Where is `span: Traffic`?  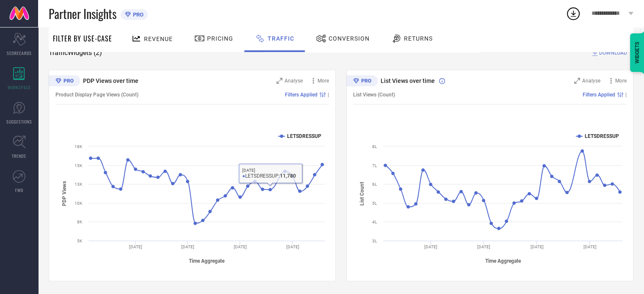
span: Traffic is located at coordinates (281, 38).